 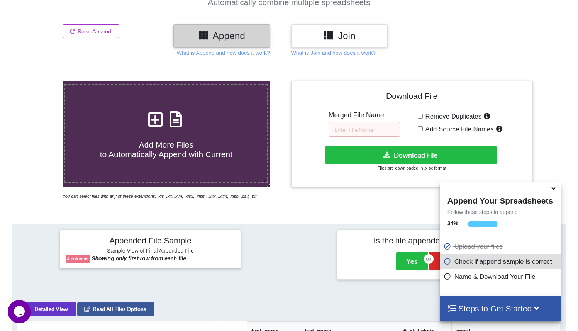 I want to click on p: Follow these steps to append, so click(x=500, y=212).